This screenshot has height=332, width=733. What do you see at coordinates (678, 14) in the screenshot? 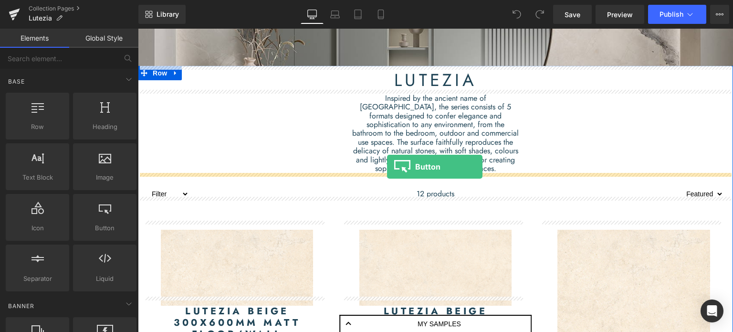
I see `button: Publish` at bounding box center [678, 14].